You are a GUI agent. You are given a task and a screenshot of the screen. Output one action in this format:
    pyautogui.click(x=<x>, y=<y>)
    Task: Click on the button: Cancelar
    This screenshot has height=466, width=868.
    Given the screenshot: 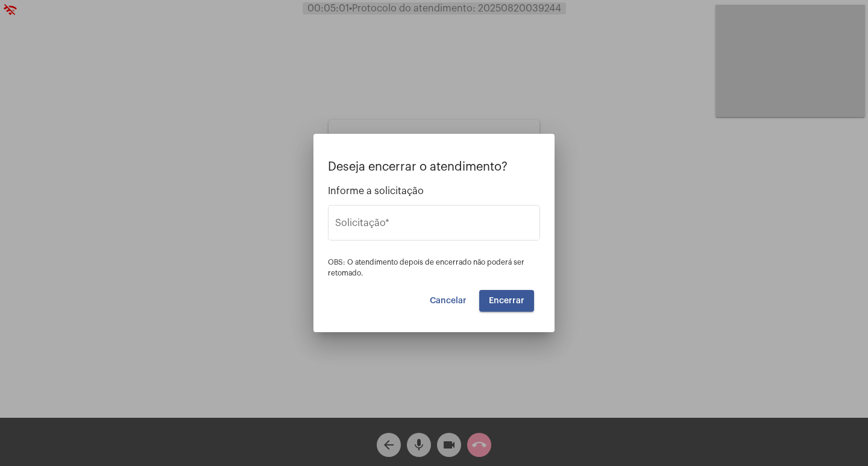 What is the action you would take?
    pyautogui.click(x=448, y=301)
    